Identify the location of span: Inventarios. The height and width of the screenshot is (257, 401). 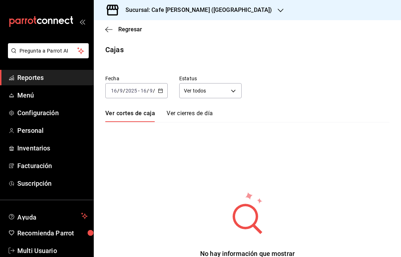
(52, 148).